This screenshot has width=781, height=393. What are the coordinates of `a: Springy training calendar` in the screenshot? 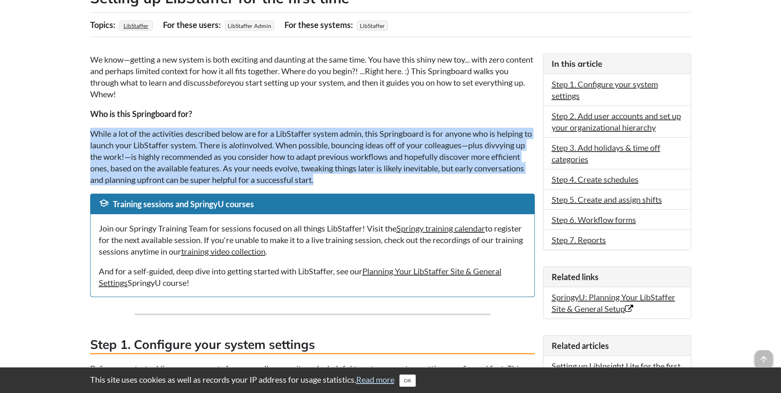 It's located at (441, 228).